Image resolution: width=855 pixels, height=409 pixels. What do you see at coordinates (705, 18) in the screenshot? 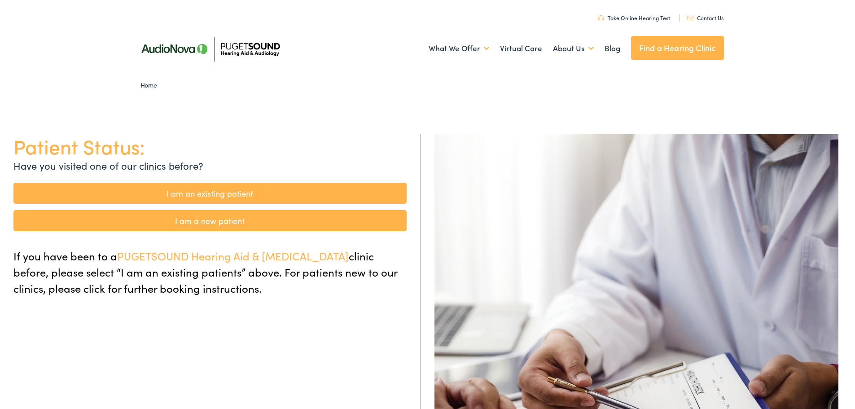
I see `a: Contact Us` at bounding box center [705, 18].